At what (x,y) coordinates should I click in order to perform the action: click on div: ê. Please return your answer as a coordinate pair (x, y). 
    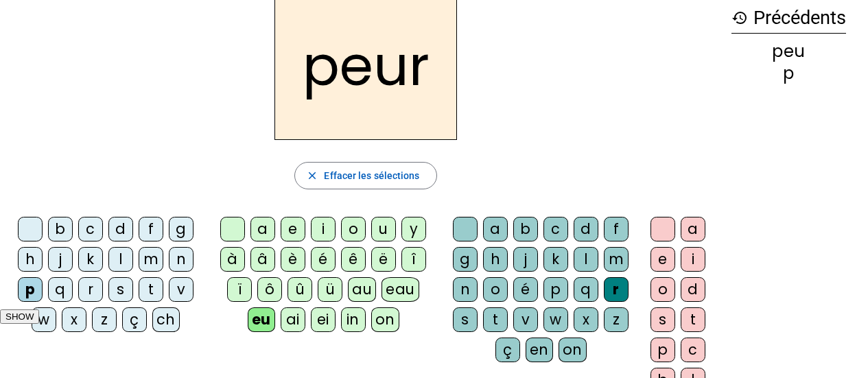
    Looking at the image, I should click on (353, 260).